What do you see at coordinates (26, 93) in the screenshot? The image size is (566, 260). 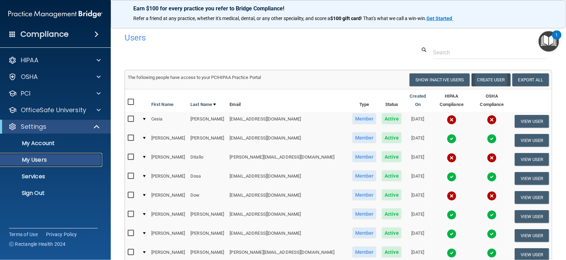 I see `p: PCI` at bounding box center [26, 93].